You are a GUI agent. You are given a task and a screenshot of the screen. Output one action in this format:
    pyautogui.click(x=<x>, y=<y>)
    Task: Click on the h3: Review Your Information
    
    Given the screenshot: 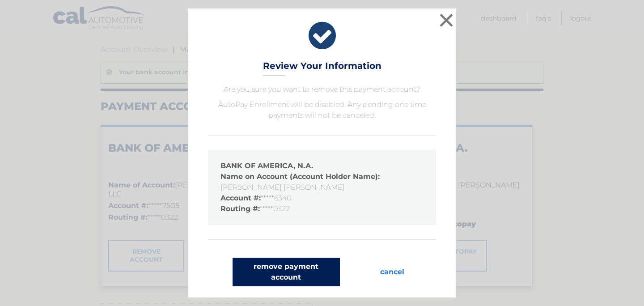 What is the action you would take?
    pyautogui.click(x=322, y=68)
    